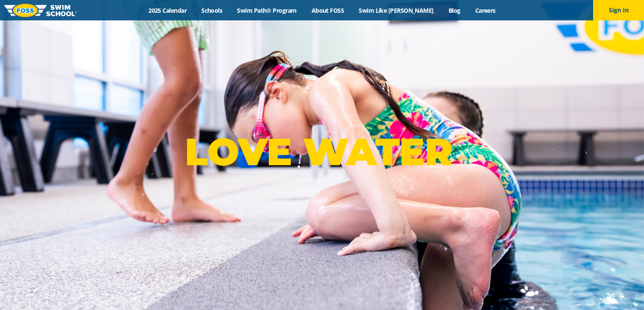 The width and height of the screenshot is (644, 310). Describe the element at coordinates (485, 10) in the screenshot. I see `a: Careers` at that location.